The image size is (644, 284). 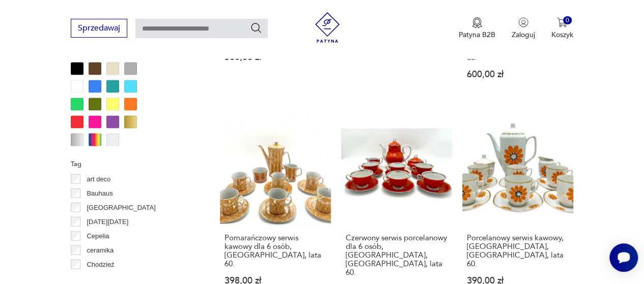 I want to click on button: Szukaj, so click(x=256, y=28).